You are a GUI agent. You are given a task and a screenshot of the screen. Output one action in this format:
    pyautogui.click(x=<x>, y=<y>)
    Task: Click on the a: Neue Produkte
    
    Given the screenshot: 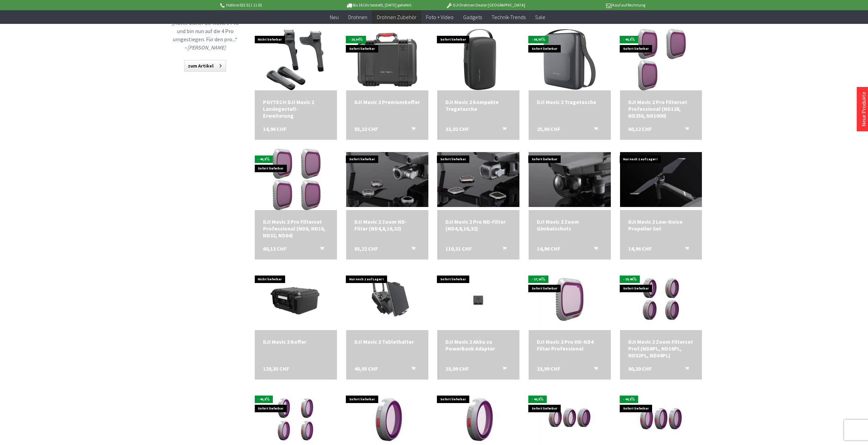 What is the action you would take?
    pyautogui.click(x=864, y=109)
    